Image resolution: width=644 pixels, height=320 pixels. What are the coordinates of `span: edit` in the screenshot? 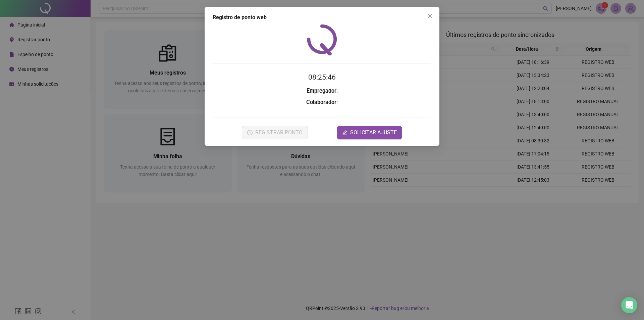 It's located at (345, 133).